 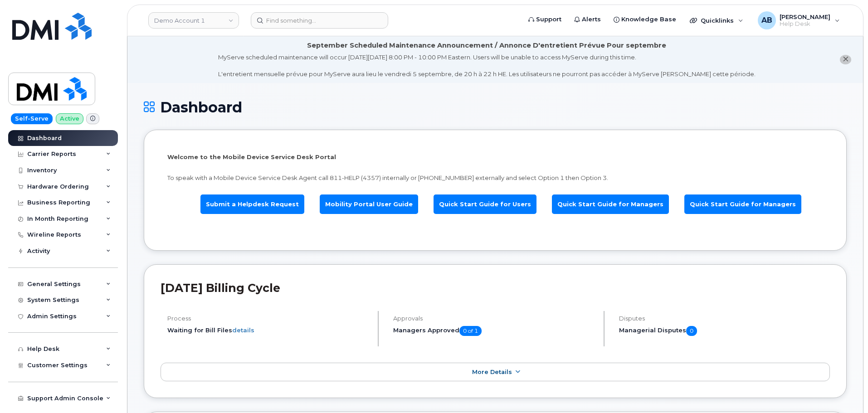 What do you see at coordinates (495, 157) in the screenshot?
I see `p: Welcome to the Mobile Device Service Desk Portal` at bounding box center [495, 157].